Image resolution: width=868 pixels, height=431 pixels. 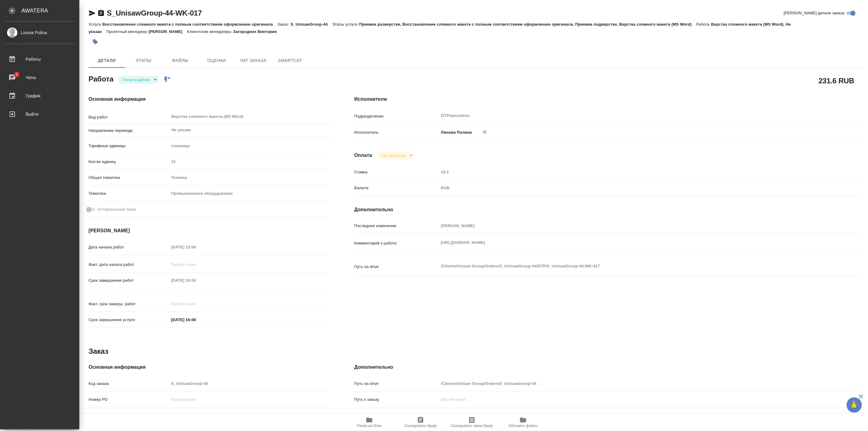 I want to click on span: Скопировать мини-бриф, so click(x=472, y=426).